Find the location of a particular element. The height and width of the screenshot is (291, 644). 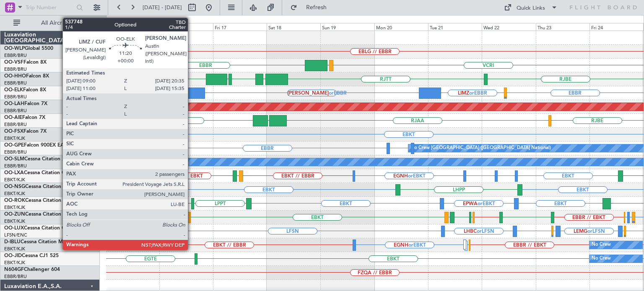

div: Wed 22 is located at coordinates (509, 27).